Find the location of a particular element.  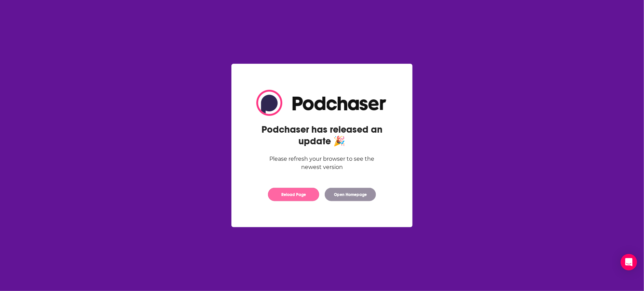

div: Please refresh your browser to see the newest version is located at coordinates (322, 163).